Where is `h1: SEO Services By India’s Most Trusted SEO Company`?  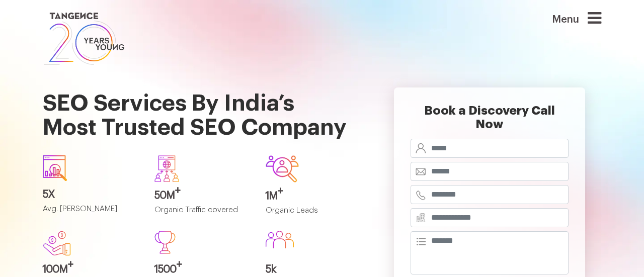 h1: SEO Services By India’s Most Trusted SEO Company is located at coordinates (203, 107).